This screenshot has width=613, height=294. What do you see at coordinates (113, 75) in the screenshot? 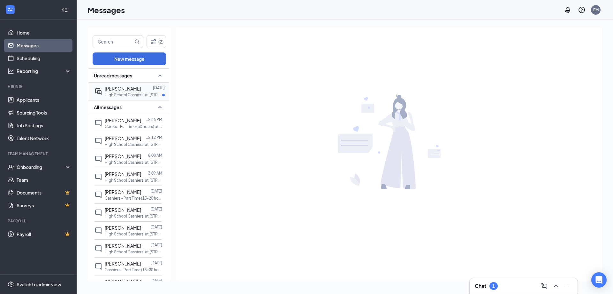
I see `span: Unread messages` at bounding box center [113, 75].